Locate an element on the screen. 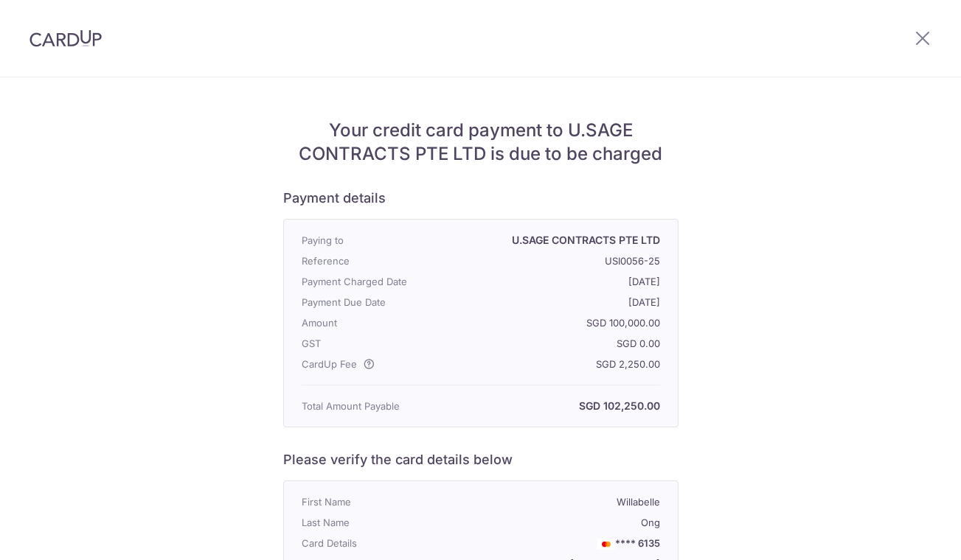  p: SGD 2,250.00 is located at coordinates (552, 364).